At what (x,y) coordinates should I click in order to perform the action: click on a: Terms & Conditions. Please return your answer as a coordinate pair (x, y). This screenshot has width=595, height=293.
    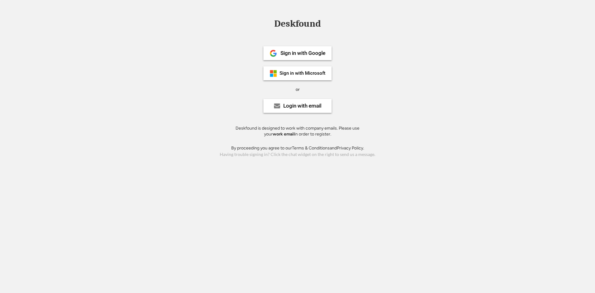
    Looking at the image, I should click on (311, 148).